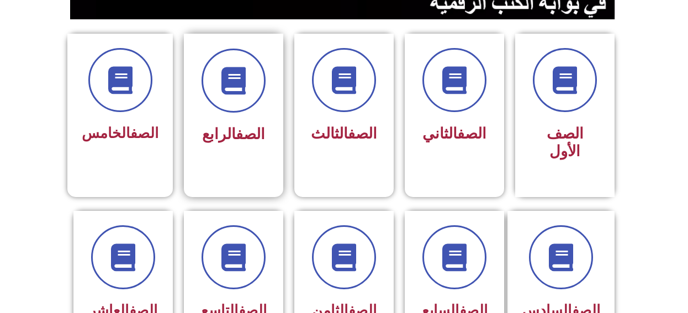 The width and height of the screenshot is (688, 313). What do you see at coordinates (344, 134) in the screenshot?
I see `span: الثالث` at bounding box center [344, 134].